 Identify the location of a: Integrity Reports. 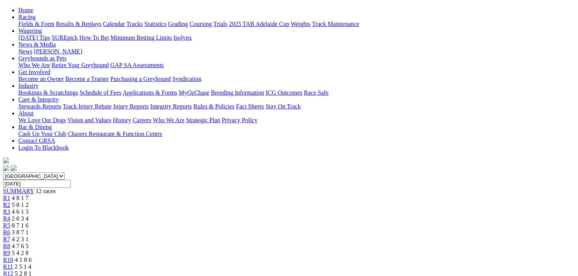
(171, 106).